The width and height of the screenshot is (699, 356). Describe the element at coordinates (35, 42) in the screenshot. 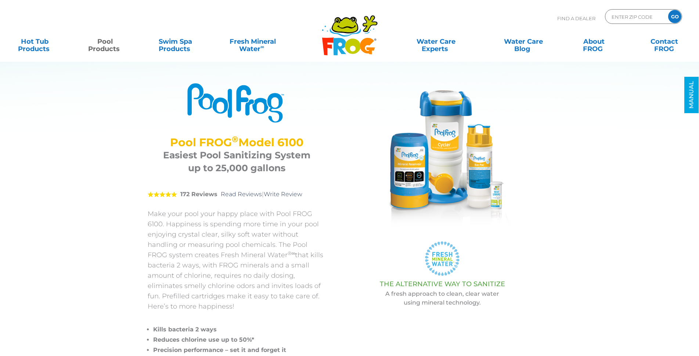

I see `a: Hot TubProducts` at that location.